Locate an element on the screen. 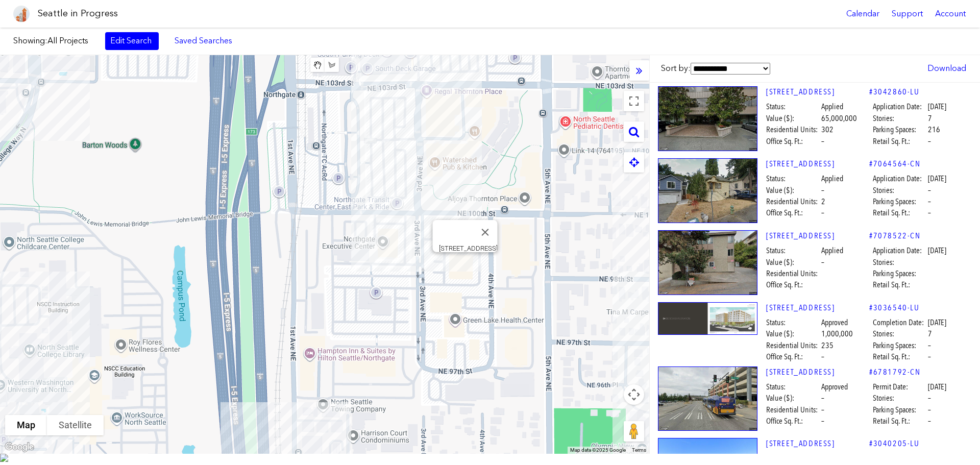 This screenshot has height=465, width=980. img: 29.jpg is located at coordinates (707, 319).